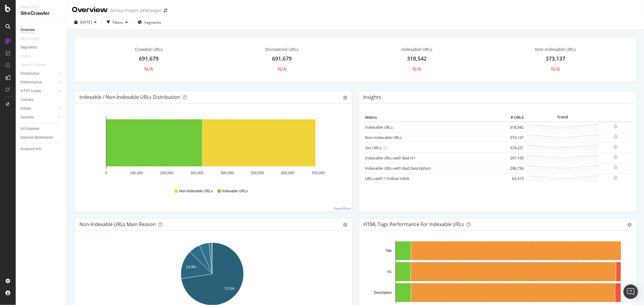  What do you see at coordinates (85, 22) in the screenshot?
I see `span: 2025 Sep. 22nd` at bounding box center [85, 22].